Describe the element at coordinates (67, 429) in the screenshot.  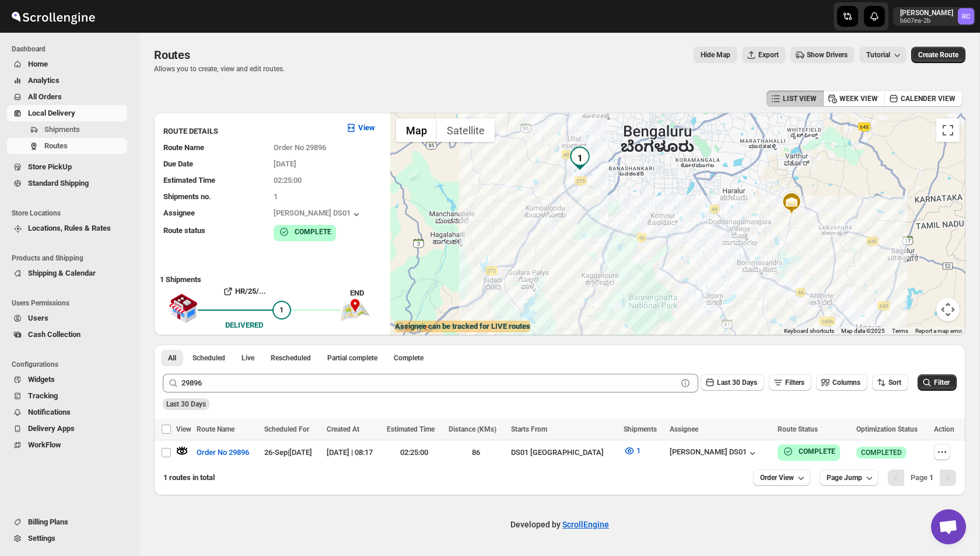
I see `button: Delivery Apps` at that location.